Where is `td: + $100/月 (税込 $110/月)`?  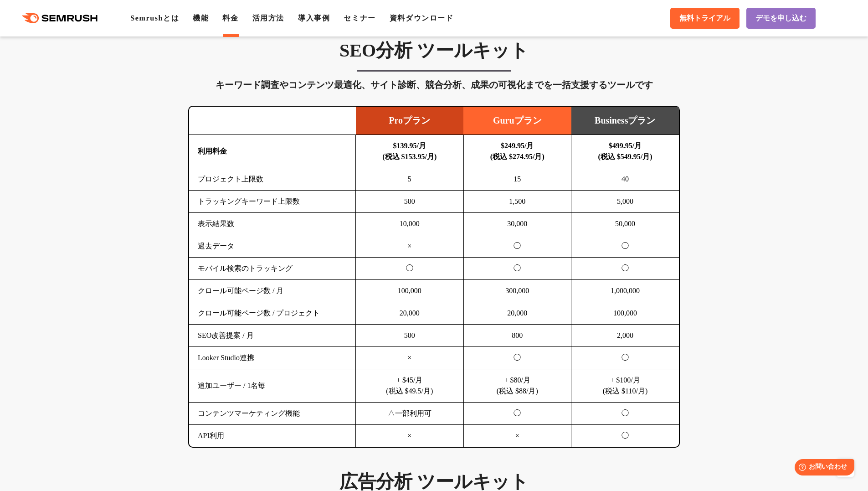
td: + $100/月 (税込 $110/月) is located at coordinates (625, 386).